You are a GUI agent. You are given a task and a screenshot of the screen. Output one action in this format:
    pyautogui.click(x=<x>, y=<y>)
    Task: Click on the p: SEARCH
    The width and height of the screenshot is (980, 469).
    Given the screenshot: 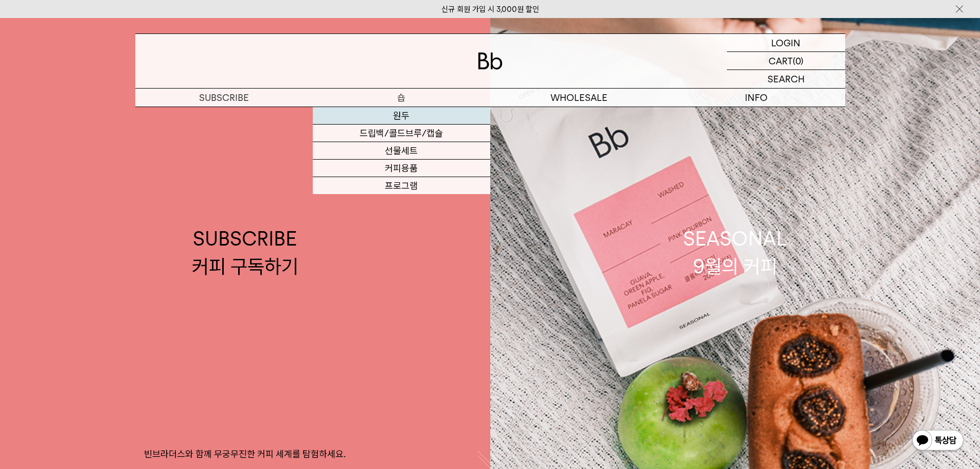 What is the action you would take?
    pyautogui.click(x=785, y=79)
    